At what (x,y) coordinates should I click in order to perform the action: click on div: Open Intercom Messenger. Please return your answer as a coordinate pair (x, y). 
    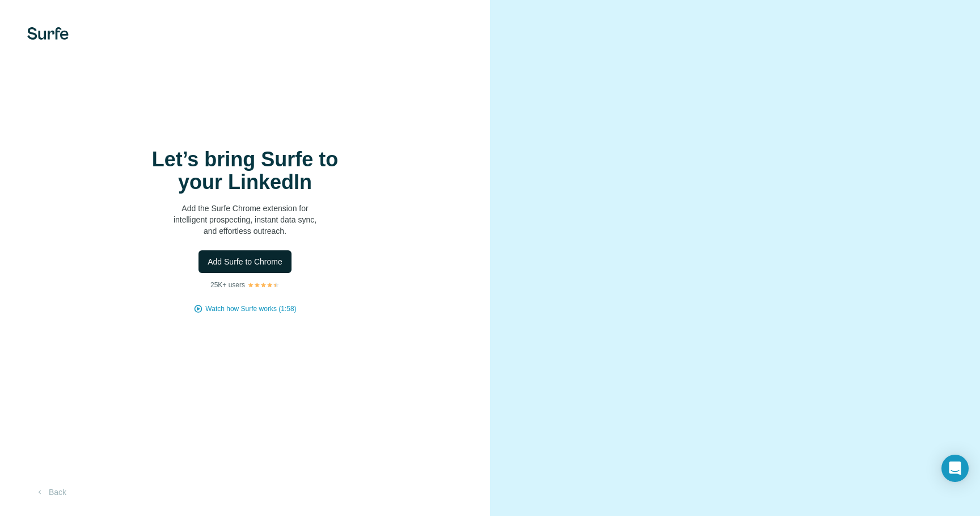
    Looking at the image, I should click on (955, 468).